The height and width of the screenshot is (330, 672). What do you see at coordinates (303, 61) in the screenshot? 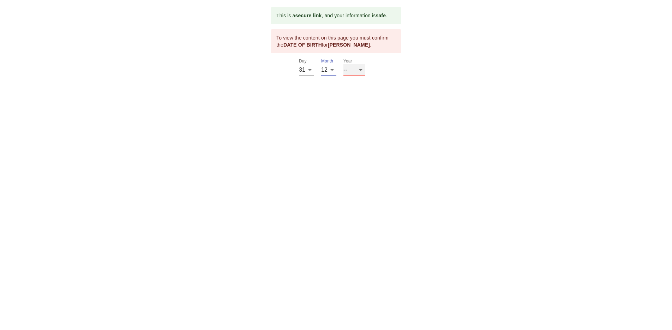
I see `label: Day` at bounding box center [303, 61].